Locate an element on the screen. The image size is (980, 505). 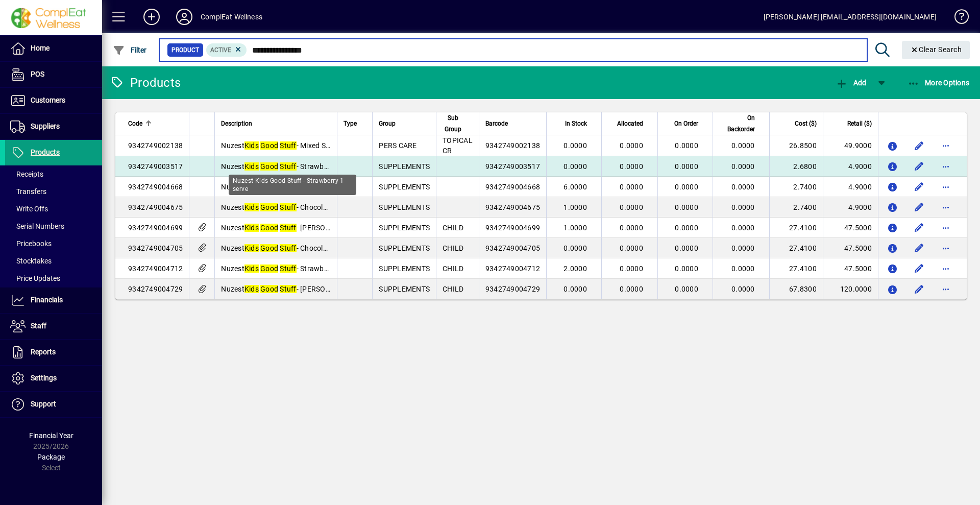
span: Pricebooks is located at coordinates (31, 244).